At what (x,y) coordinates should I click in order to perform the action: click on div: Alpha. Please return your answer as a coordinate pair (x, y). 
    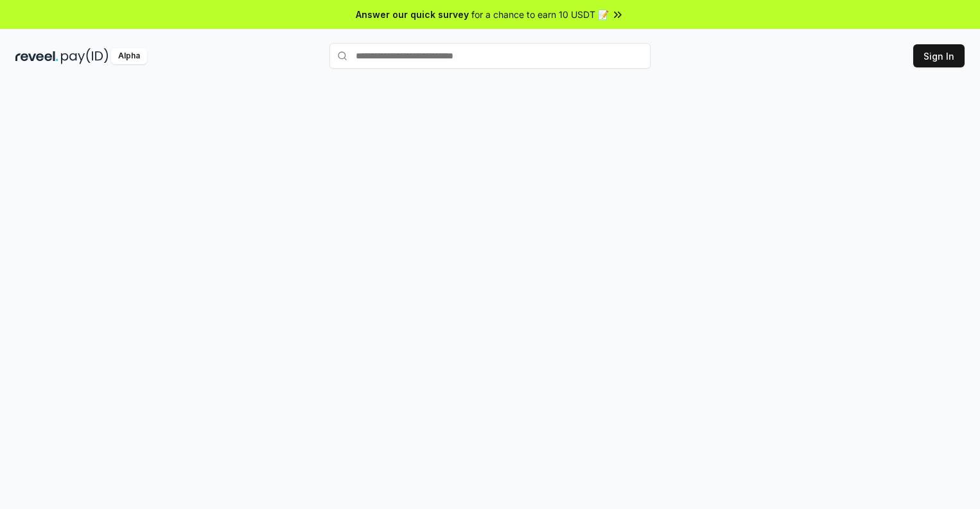
    Looking at the image, I should click on (129, 56).